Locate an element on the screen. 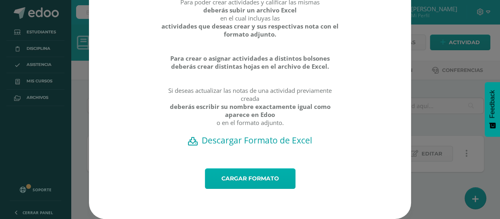  a: Descargar Formato de Excel is located at coordinates (250, 140).